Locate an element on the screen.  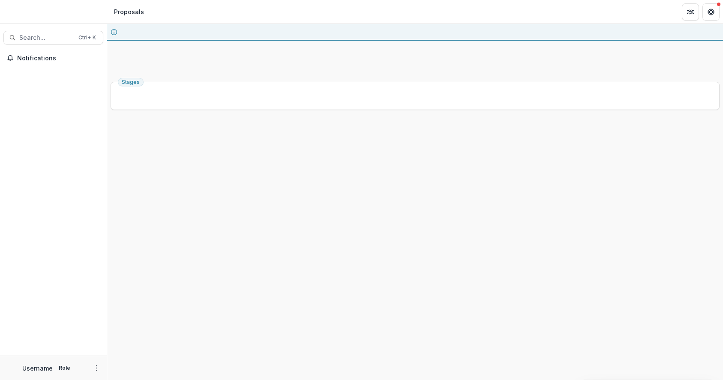
nav: breadcrumb is located at coordinates (129, 12).